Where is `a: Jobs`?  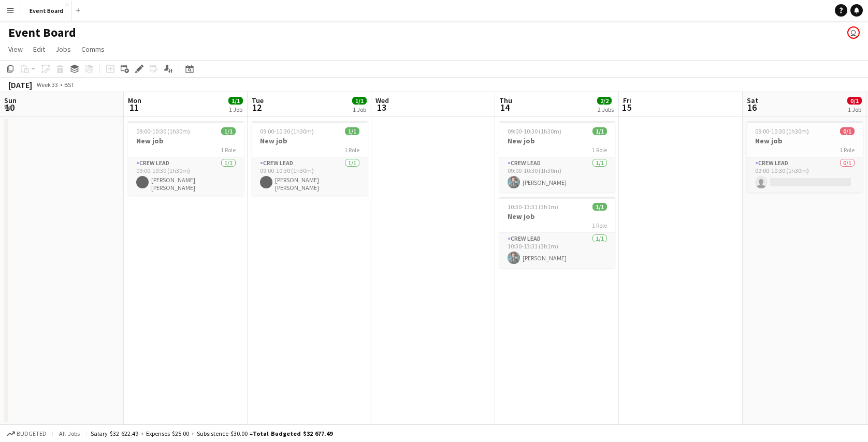 a: Jobs is located at coordinates (63, 49).